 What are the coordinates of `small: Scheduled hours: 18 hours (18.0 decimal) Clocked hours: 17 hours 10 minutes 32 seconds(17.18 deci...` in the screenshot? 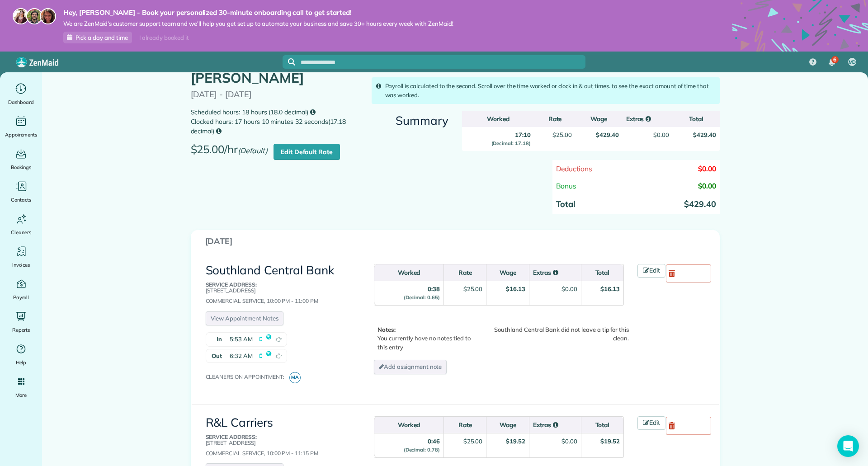 It's located at (276, 122).